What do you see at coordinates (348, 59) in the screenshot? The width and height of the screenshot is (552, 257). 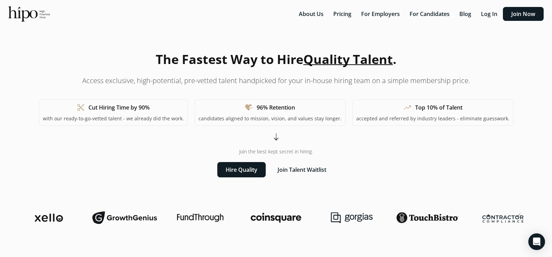 I see `span: Quality Talent` at bounding box center [348, 59].